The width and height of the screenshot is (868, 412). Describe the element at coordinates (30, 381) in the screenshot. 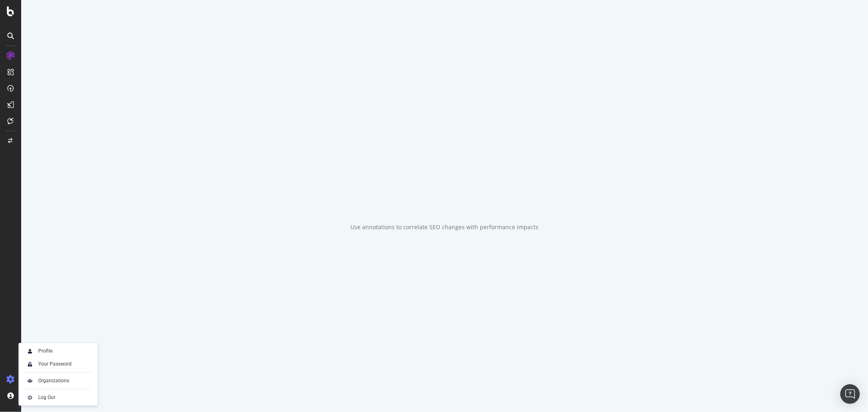

I see `img: AtrBVVRoAgWaAAAAAElFTkSuQmCC` at that location.